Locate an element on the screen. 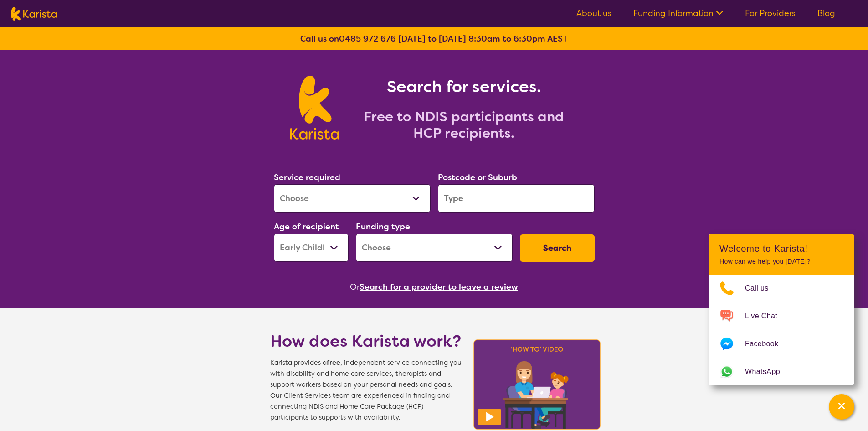 The image size is (868, 431). label: Postcode or Suburb is located at coordinates (477, 178).